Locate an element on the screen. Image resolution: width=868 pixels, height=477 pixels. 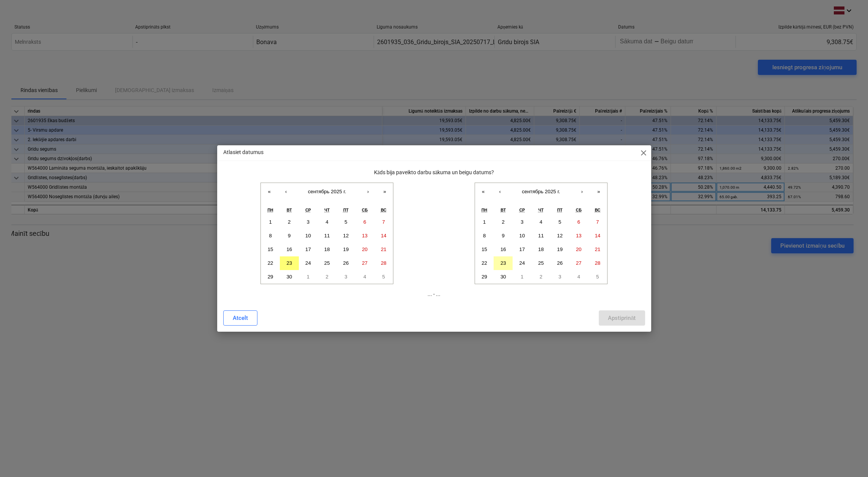
button: 4 сентября 2025 г. is located at coordinates (541, 222).